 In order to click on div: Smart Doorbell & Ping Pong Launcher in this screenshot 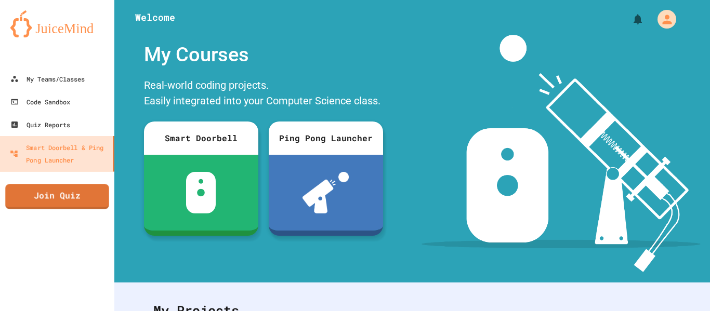, I will do `click(59, 154)`.